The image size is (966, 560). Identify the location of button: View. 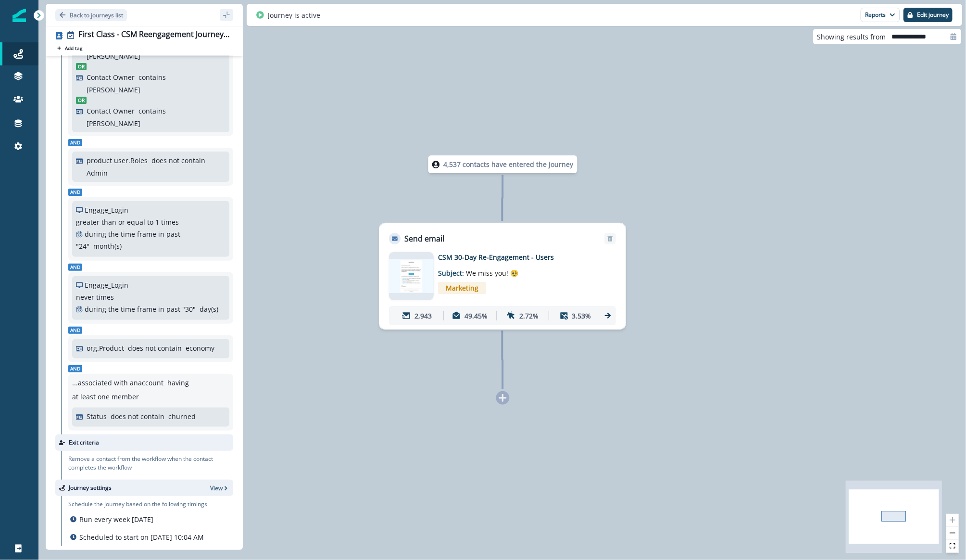
(220, 488).